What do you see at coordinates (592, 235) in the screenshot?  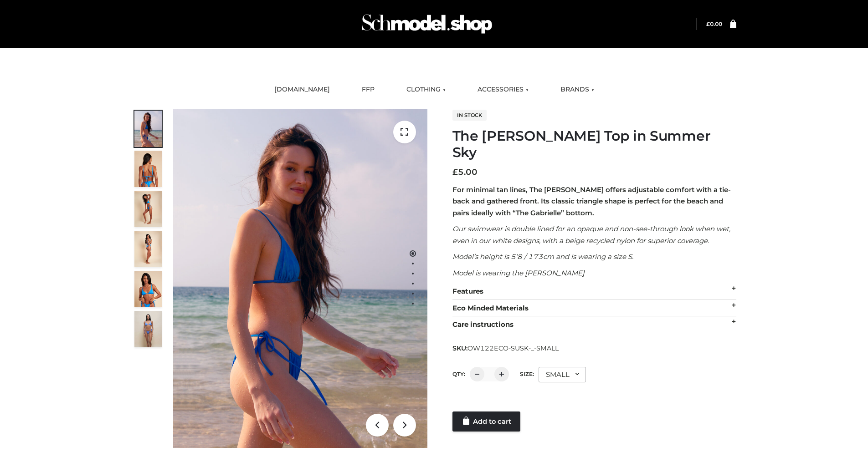 I see `em: Our swimwear is double lined for an opaque and non-see-through look when wet, even in our white d...` at bounding box center [592, 235].